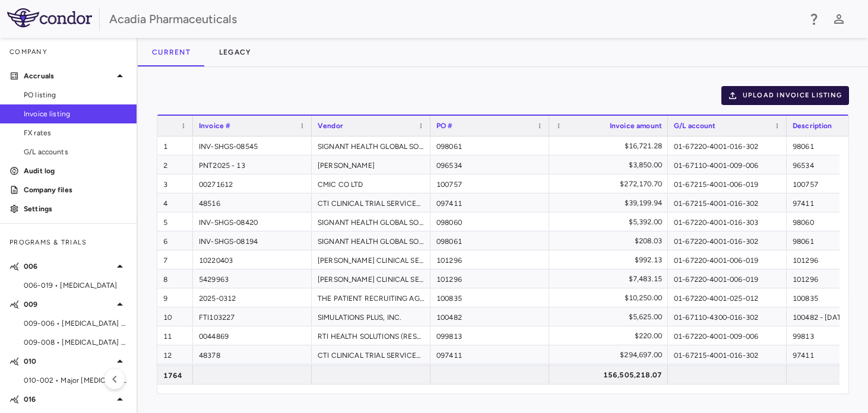 The width and height of the screenshot is (868, 413). What do you see at coordinates (611, 260) in the screenshot?
I see `div: $992.13` at bounding box center [611, 260].